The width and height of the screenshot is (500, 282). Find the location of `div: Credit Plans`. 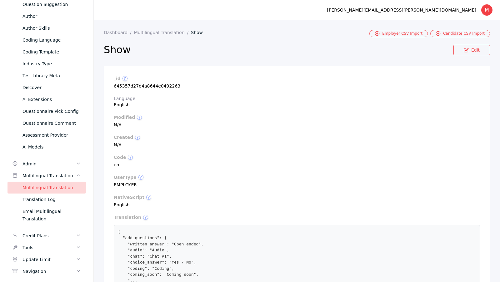

div: Credit Plans is located at coordinates (49, 236).